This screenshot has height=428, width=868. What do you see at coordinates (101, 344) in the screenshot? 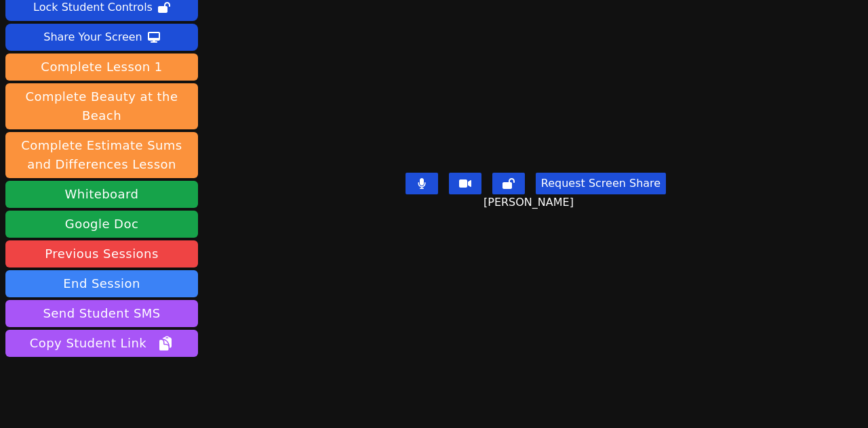
I see `button: Copy Student Link` at bounding box center [101, 344].